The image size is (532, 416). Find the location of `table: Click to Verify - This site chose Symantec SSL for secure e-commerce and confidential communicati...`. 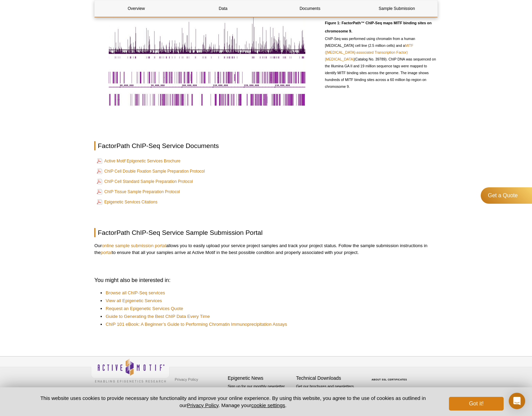

table: Click to Verify - This site chose Symantec SSL for secure e-commerce and confidential communicati... is located at coordinates (390, 376).